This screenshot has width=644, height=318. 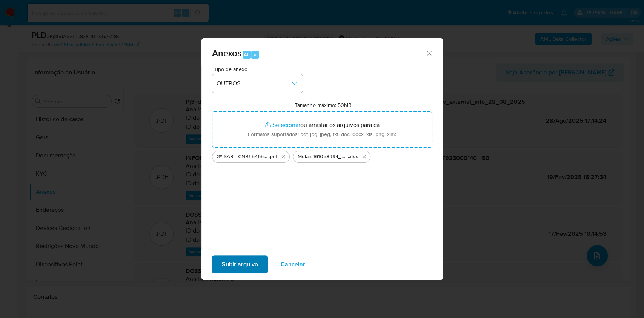 I want to click on span: Mulan 161058994_2025_08_27_10_48_39, so click(x=323, y=157).